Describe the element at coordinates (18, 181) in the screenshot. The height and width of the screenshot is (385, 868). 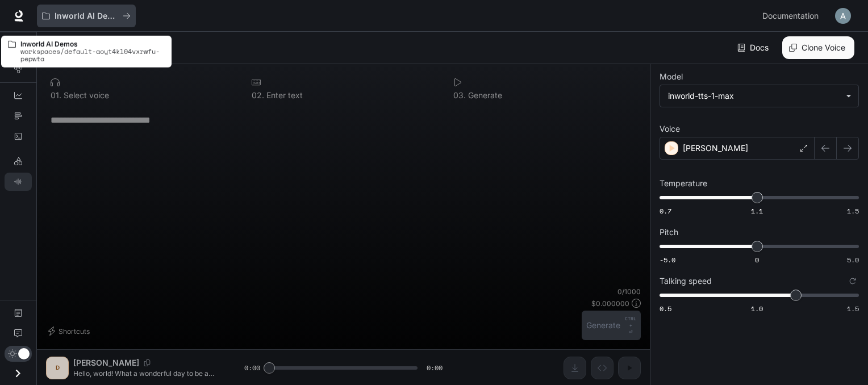
I see `a: TTS Playground` at that location.